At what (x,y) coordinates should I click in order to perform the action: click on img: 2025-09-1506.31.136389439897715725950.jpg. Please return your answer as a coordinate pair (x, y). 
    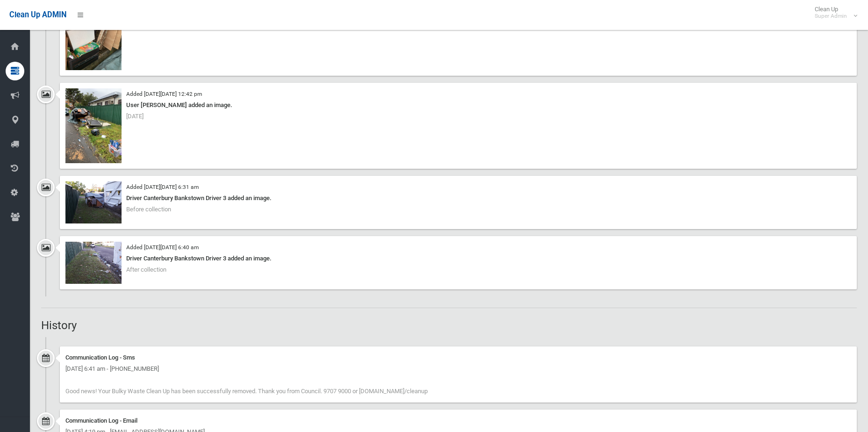
    Looking at the image, I should click on (93, 203).